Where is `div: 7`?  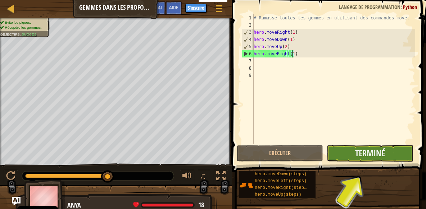
div: 7 is located at coordinates (247, 61).